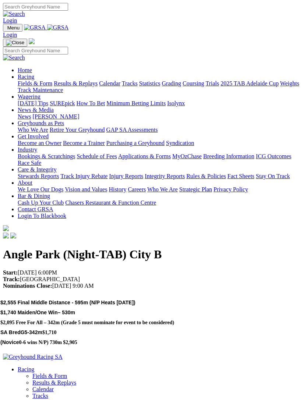 This screenshot has height=400, width=307. What do you see at coordinates (46, 156) in the screenshot?
I see `a: Bookings & Scratchings` at bounding box center [46, 156].